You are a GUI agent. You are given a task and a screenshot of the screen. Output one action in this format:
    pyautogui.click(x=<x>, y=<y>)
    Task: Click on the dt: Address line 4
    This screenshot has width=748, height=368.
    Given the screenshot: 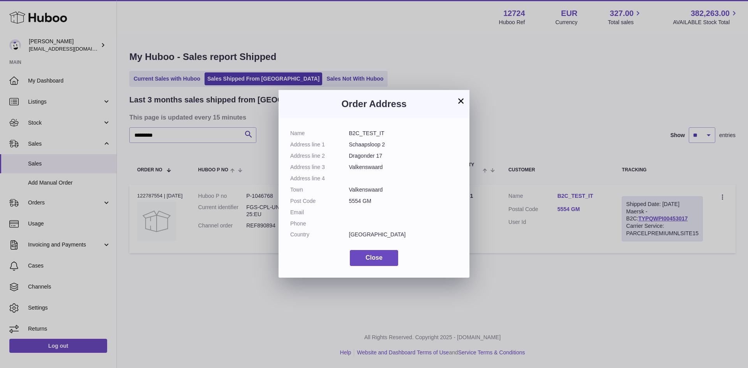 What is the action you would take?
    pyautogui.click(x=319, y=178)
    